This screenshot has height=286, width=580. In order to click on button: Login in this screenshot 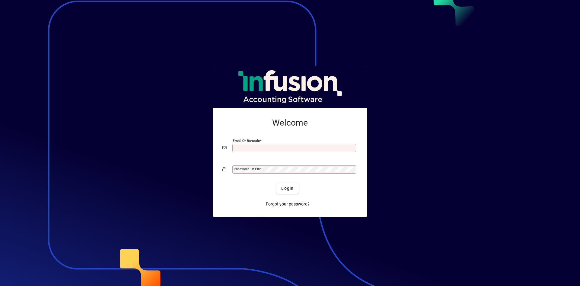, I will do `click(287, 188)`.